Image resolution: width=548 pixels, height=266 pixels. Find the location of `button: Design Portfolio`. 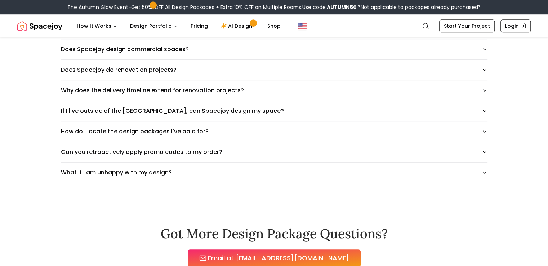

button: Design Portfolio is located at coordinates (154, 26).